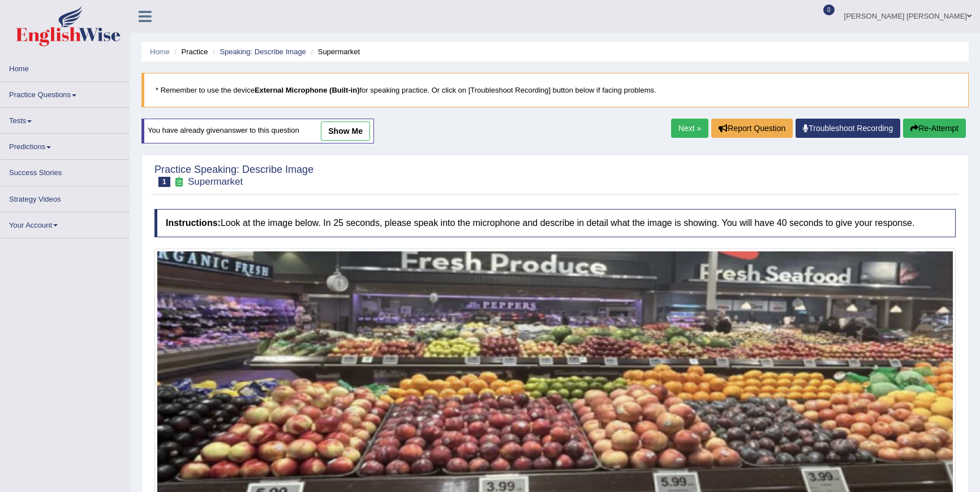 The height and width of the screenshot is (492, 980). I want to click on a: Speaking: Describe Image, so click(262, 52).